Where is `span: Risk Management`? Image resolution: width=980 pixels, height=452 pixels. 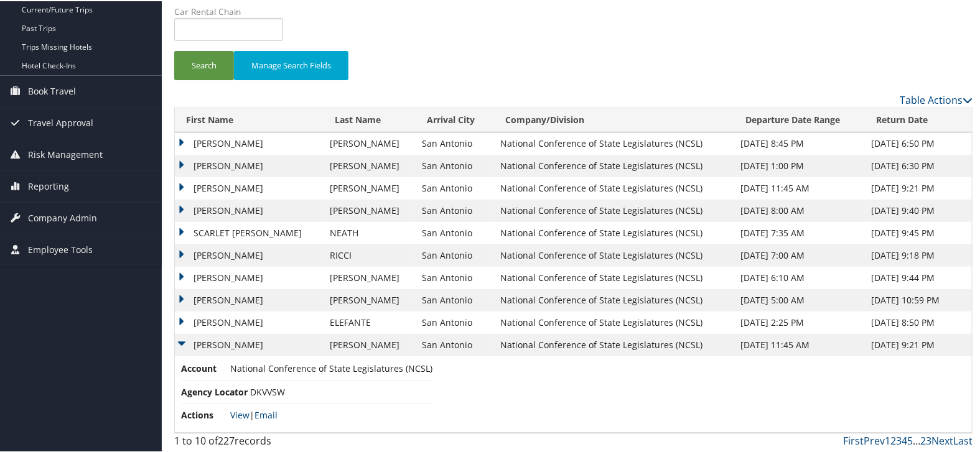
span: Risk Management is located at coordinates (65, 154).